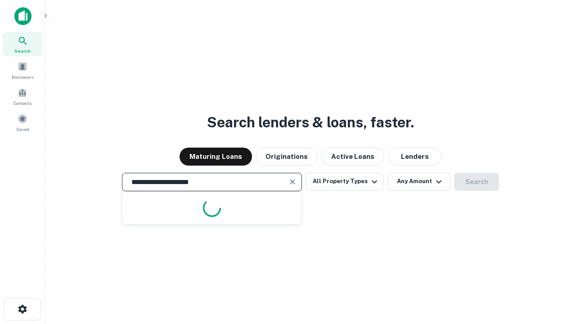 The image size is (576, 324). Describe the element at coordinates (287, 157) in the screenshot. I see `button: Originations` at that location.